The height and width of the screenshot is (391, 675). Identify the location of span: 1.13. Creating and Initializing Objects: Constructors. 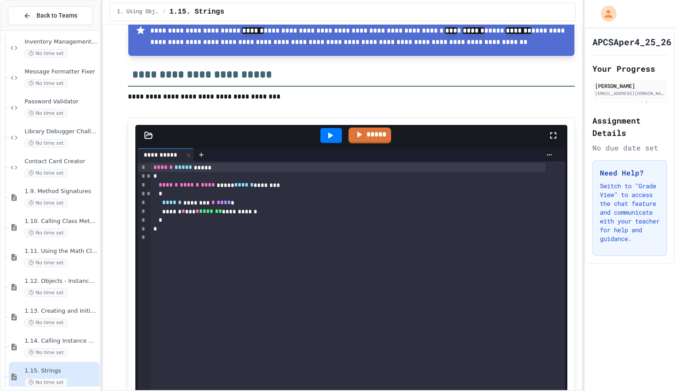
(61, 311).